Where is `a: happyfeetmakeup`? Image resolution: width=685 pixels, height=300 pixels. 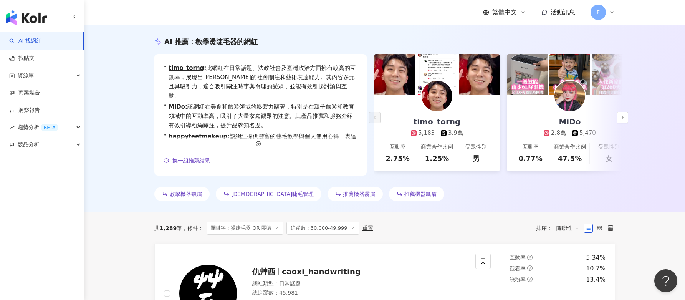 a: happyfeetmakeup is located at coordinates (198, 136).